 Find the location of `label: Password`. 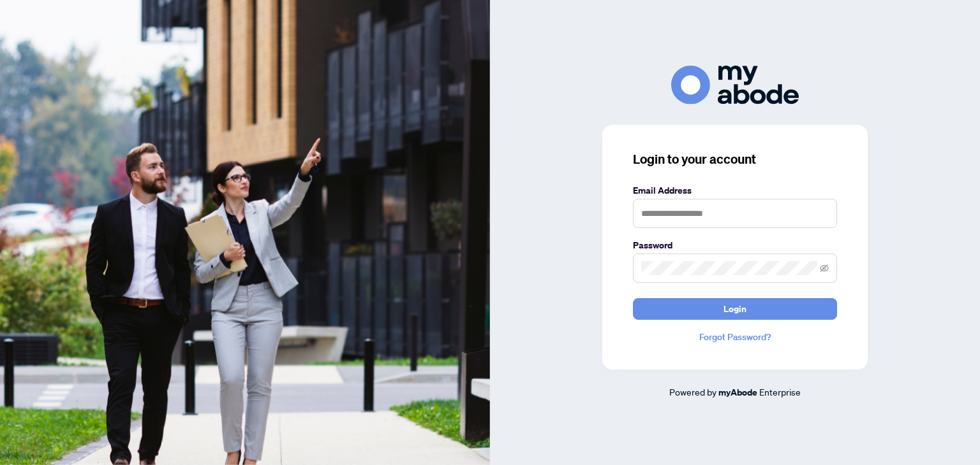

label: Password is located at coordinates (735, 245).